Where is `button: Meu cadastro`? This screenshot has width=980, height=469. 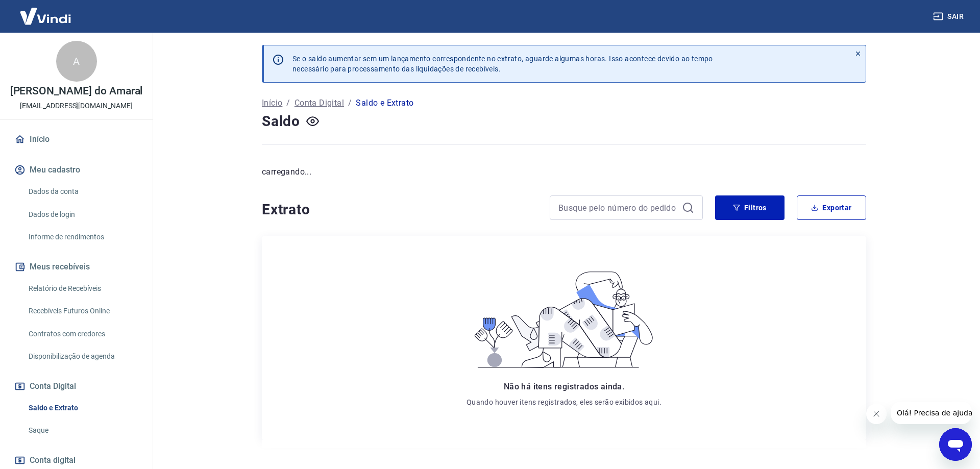
button: Meu cadastro is located at coordinates (76, 170).